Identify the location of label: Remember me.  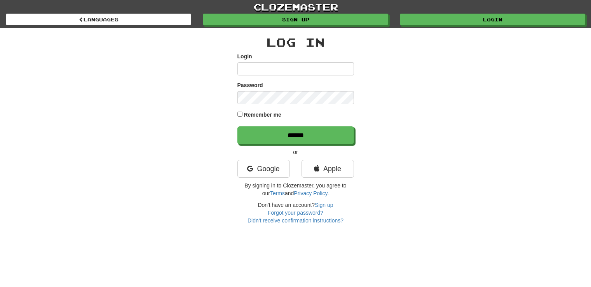
(262, 115).